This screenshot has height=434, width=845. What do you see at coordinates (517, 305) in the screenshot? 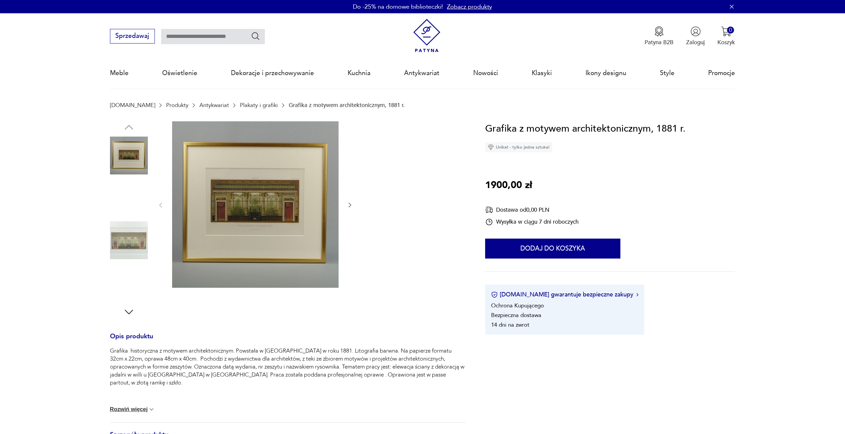
I see `li: Ochrona Kupującego` at bounding box center [517, 305].